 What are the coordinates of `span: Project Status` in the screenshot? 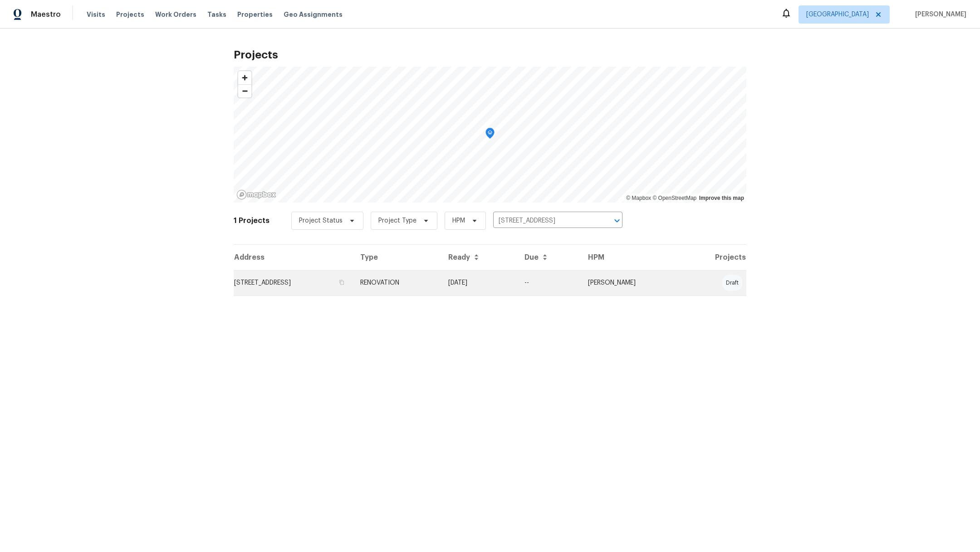 It's located at (321, 221).